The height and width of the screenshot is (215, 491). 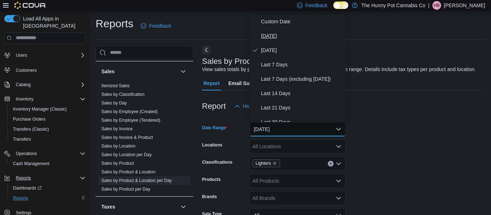 I want to click on a: Sales by Product, so click(x=118, y=164).